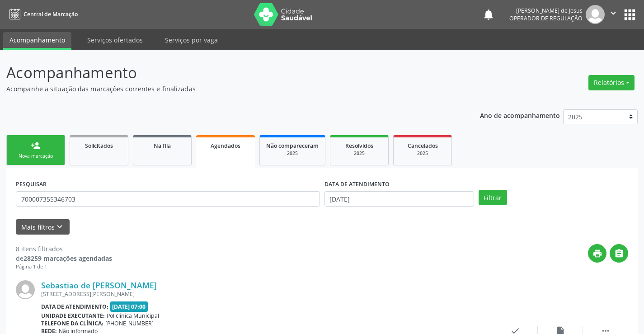 The image size is (644, 334). Describe the element at coordinates (133, 316) in the screenshot. I see `span: Policlínica Municipal` at that location.